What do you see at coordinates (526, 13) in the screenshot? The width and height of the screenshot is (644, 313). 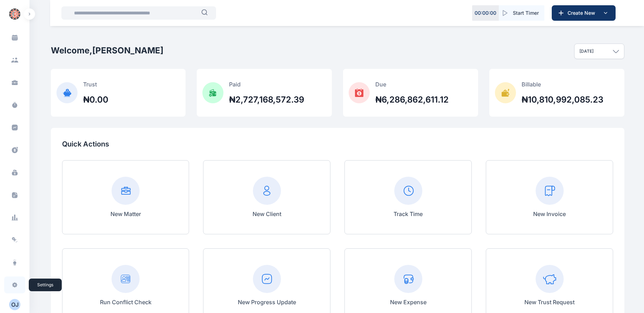 I see `span: Start Timer` at bounding box center [526, 13].